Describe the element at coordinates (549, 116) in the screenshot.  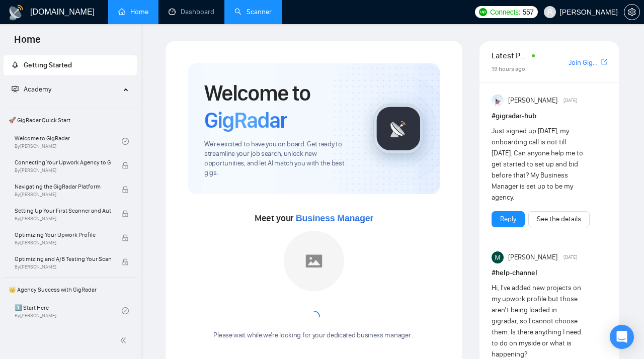
I see `h1: # gigradar-hub` at that location.